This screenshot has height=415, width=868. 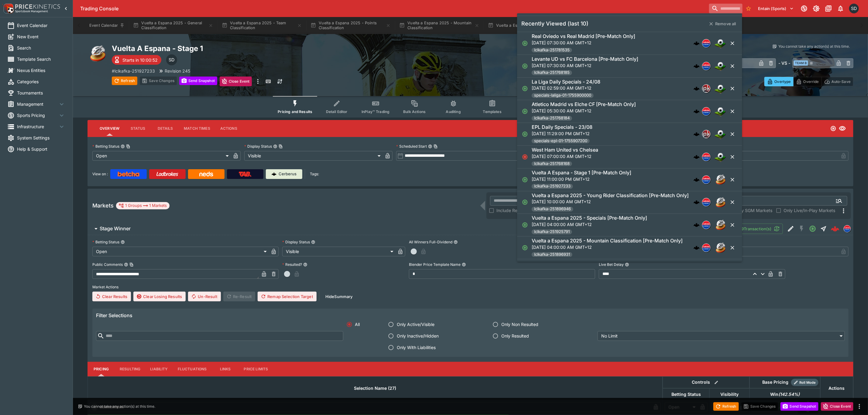 What do you see at coordinates (721, 336) in the screenshot?
I see `div: No Limit` at bounding box center [721, 336].